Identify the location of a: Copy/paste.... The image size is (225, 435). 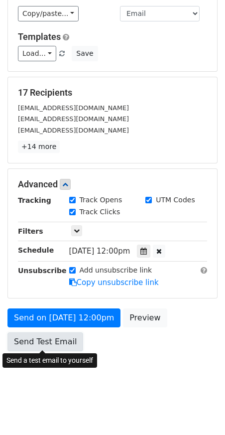
(48, 13).